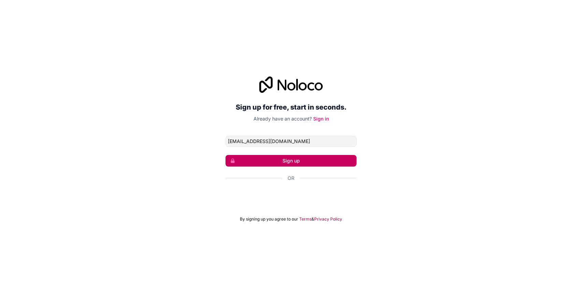  I want to click on h2: Sign up for free, start in seconds., so click(291, 107).